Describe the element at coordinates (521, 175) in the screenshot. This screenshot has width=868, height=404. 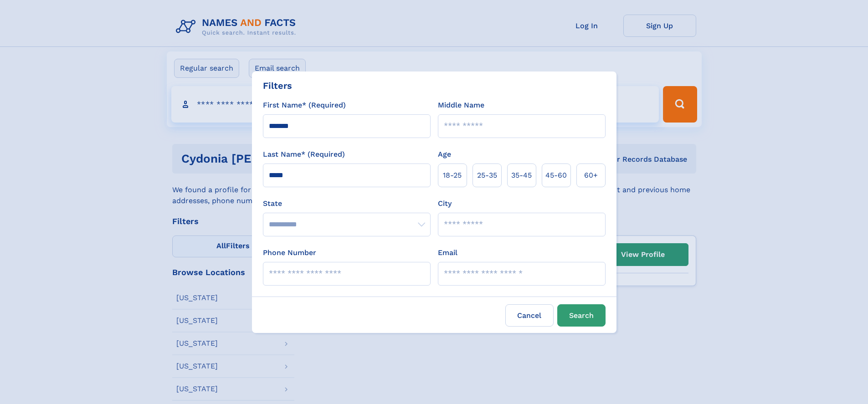
I see `span: 35‑45` at that location.